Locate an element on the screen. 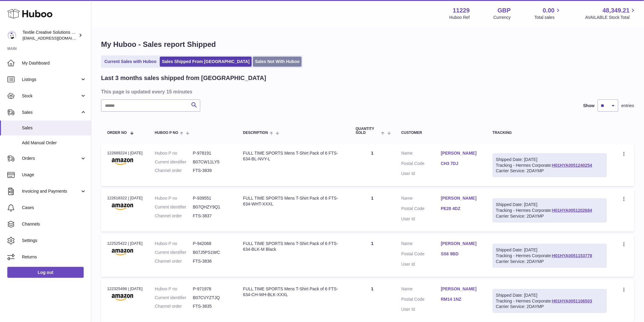 The image size is (644, 322). dd: FTS-3835 is located at coordinates (212, 306).